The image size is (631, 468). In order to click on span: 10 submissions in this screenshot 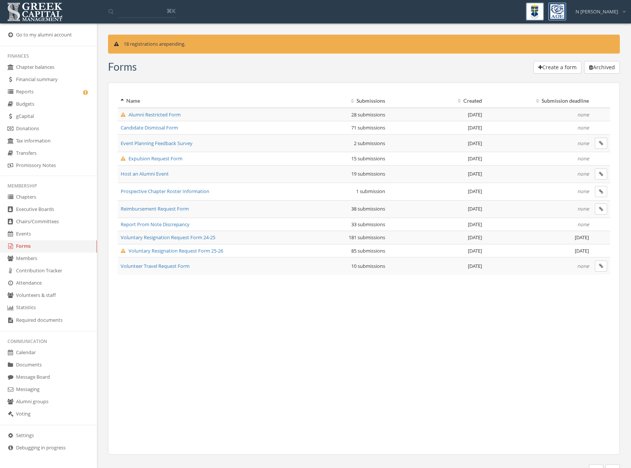, I will do `click(368, 266)`.